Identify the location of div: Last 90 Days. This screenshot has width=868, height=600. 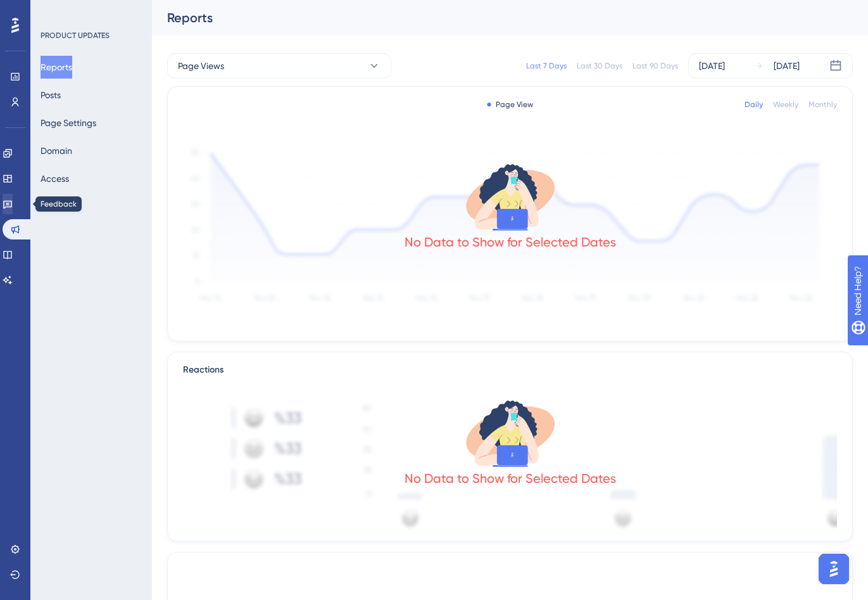
(655, 66).